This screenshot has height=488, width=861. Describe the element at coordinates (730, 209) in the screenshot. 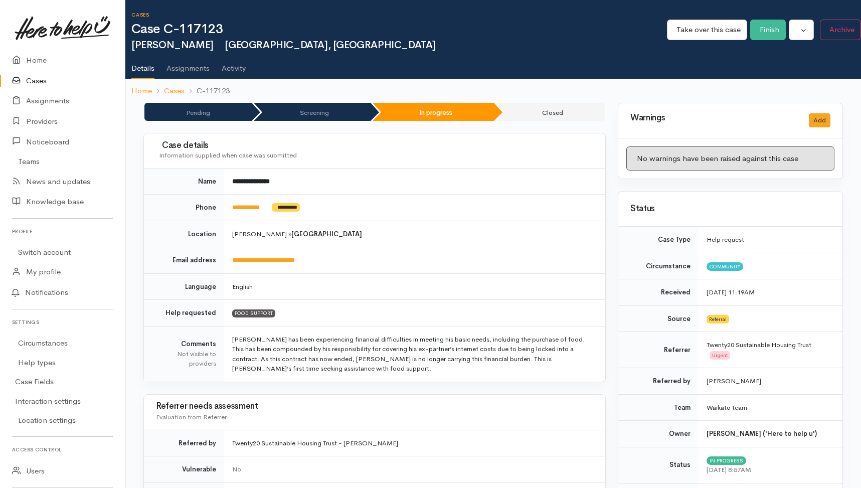

I see `h3: Status` at that location.